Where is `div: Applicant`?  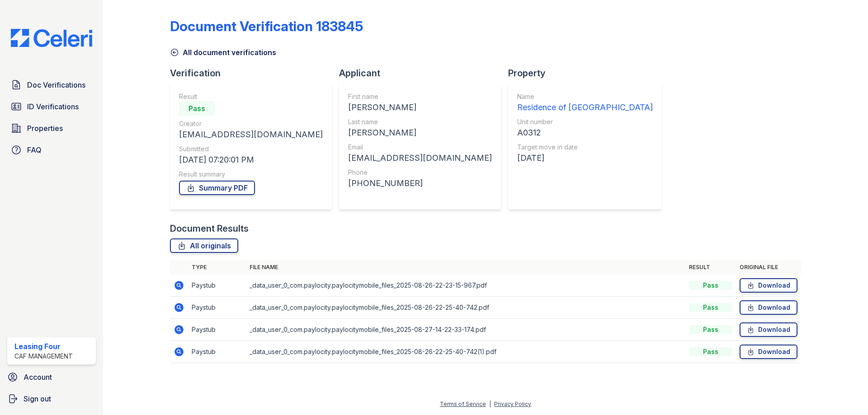
div: Applicant is located at coordinates (423, 73).